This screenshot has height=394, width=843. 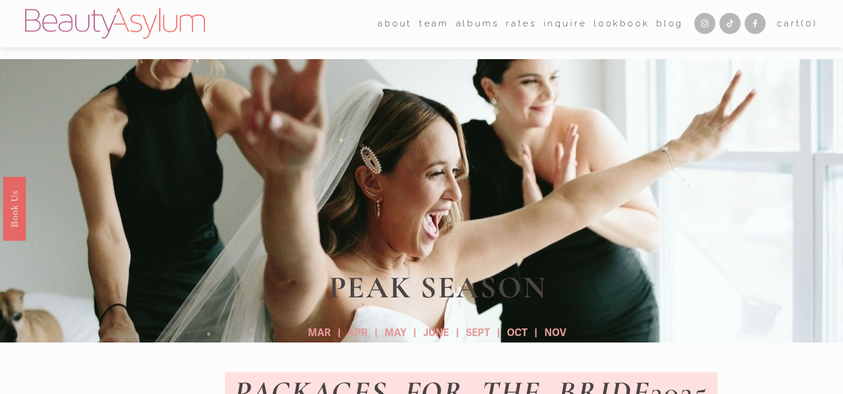 What do you see at coordinates (14, 208) in the screenshot?
I see `a: Book Us` at bounding box center [14, 208].